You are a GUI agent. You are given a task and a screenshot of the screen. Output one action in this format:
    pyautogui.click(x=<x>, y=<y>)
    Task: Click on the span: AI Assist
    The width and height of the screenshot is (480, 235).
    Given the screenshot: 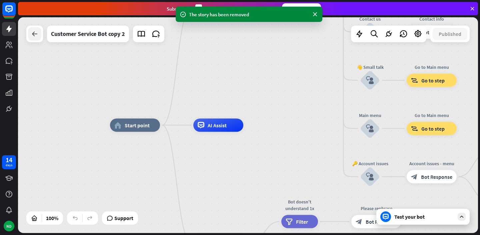 What is the action you would take?
    pyautogui.click(x=217, y=126)
    